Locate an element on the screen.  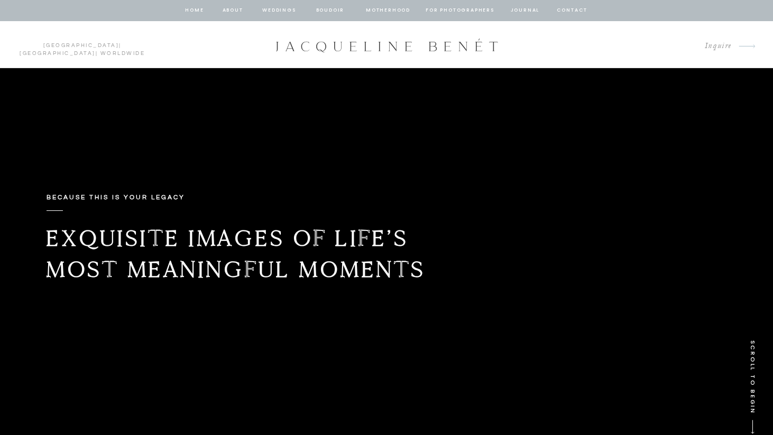
nav: Motherhood is located at coordinates (387, 11).